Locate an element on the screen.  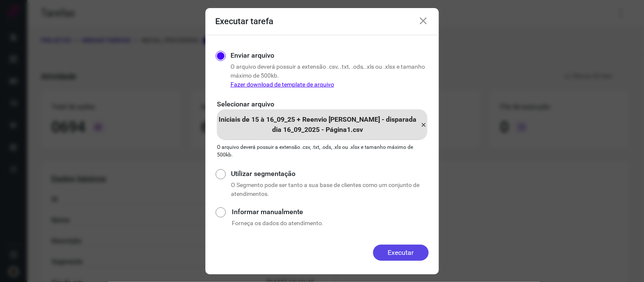
h3: Executar tarefa is located at coordinates (244, 21).